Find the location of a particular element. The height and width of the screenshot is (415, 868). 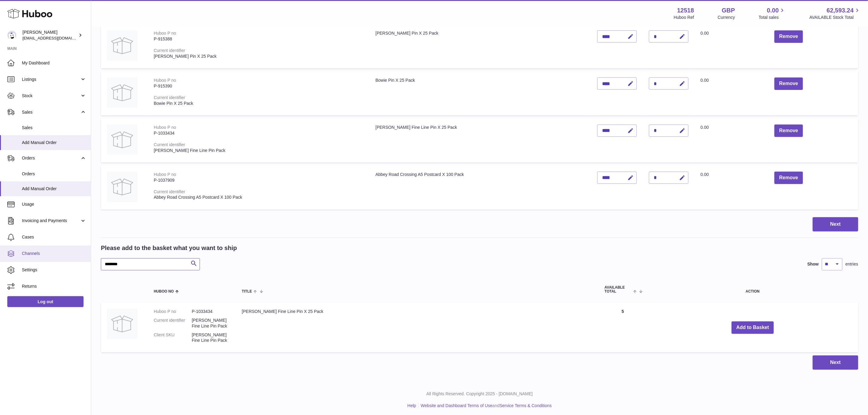

h2: Please add to the basket what you want to ship is located at coordinates (169, 248).